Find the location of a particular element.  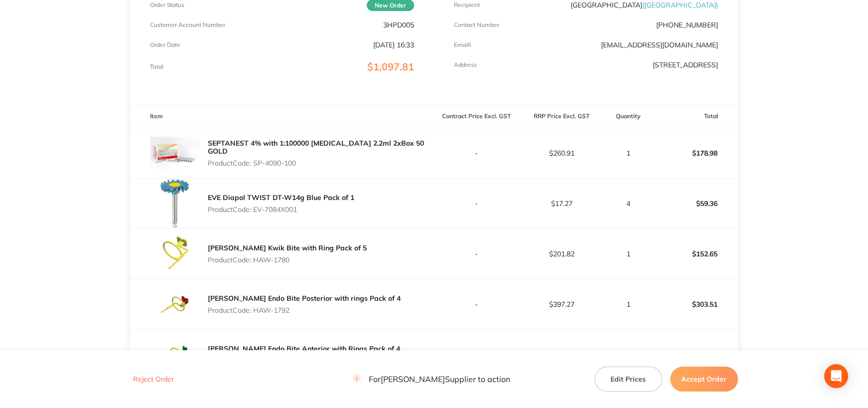

img: c205ODRxbA is located at coordinates (175, 153).